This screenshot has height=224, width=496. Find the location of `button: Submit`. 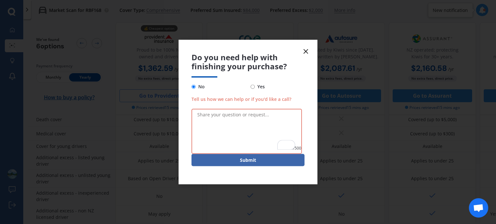

button: Submit is located at coordinates (248, 160).